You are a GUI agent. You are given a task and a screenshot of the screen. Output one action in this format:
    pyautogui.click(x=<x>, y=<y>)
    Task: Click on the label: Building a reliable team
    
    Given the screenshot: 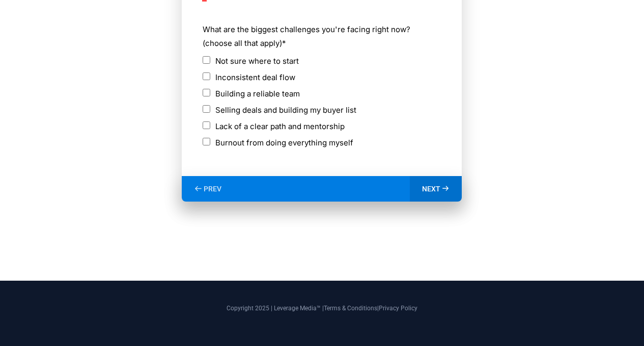 What is the action you would take?
    pyautogui.click(x=258, y=94)
    